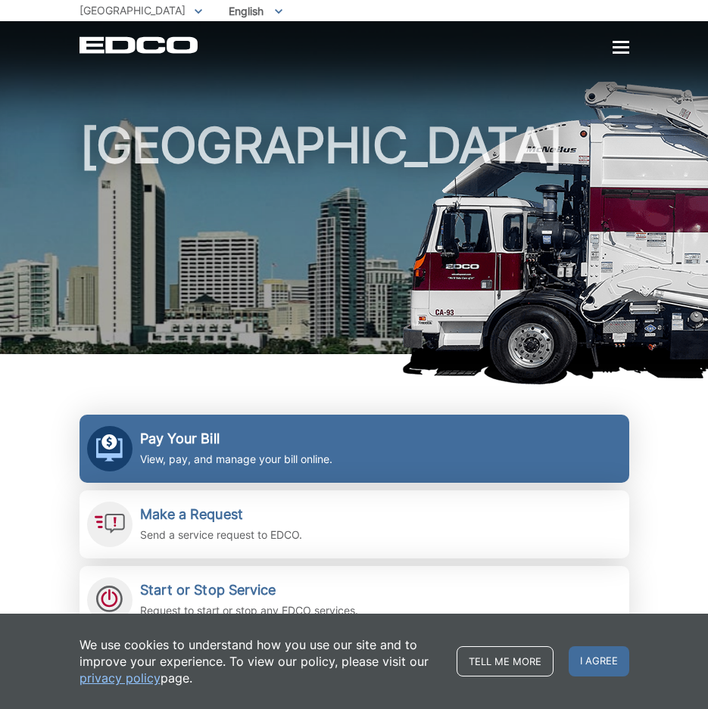  Describe the element at coordinates (139, 45) in the screenshot. I see `a: EDCD logo. Return to the homepage.` at that location.